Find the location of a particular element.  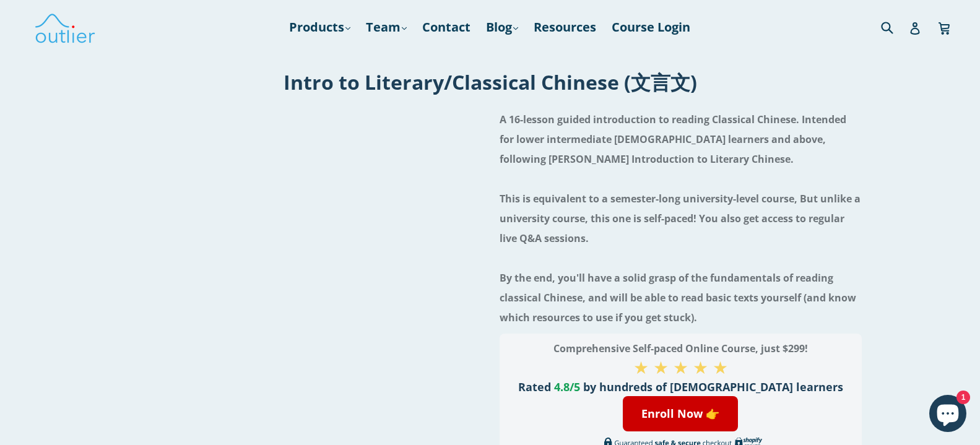

h3: Comprehensive Self-paced Online Course, just $299! is located at coordinates (680, 348).